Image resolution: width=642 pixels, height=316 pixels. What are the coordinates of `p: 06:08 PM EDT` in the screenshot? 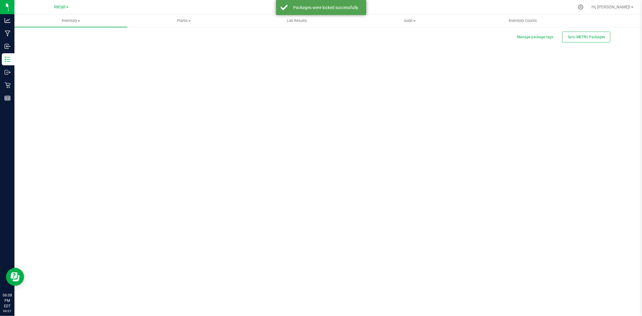 It's located at (7, 301).